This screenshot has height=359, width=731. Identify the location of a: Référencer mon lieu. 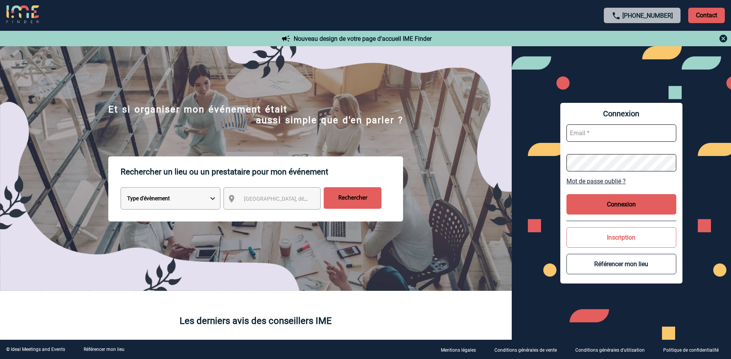
(104, 349).